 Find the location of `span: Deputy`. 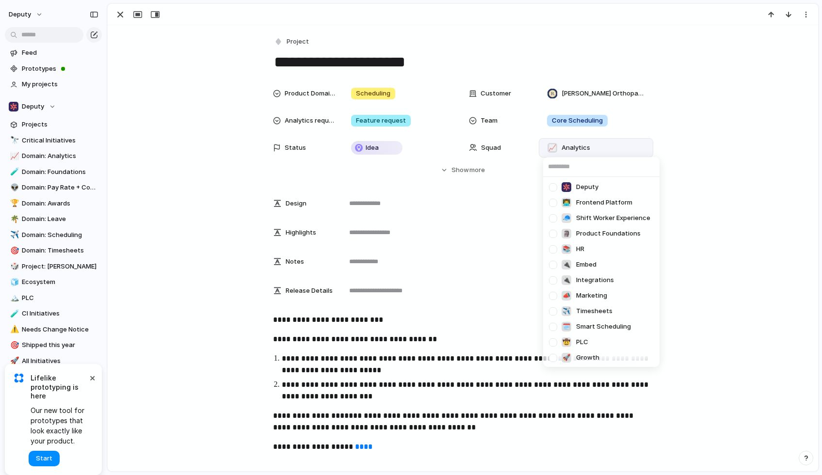

span: Deputy is located at coordinates (587, 187).